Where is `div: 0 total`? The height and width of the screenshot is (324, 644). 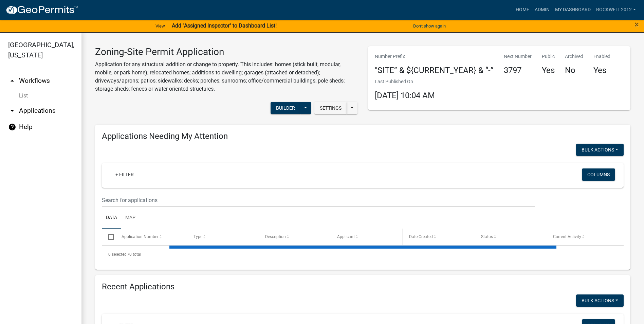
div: 0 total is located at coordinates (363, 254).